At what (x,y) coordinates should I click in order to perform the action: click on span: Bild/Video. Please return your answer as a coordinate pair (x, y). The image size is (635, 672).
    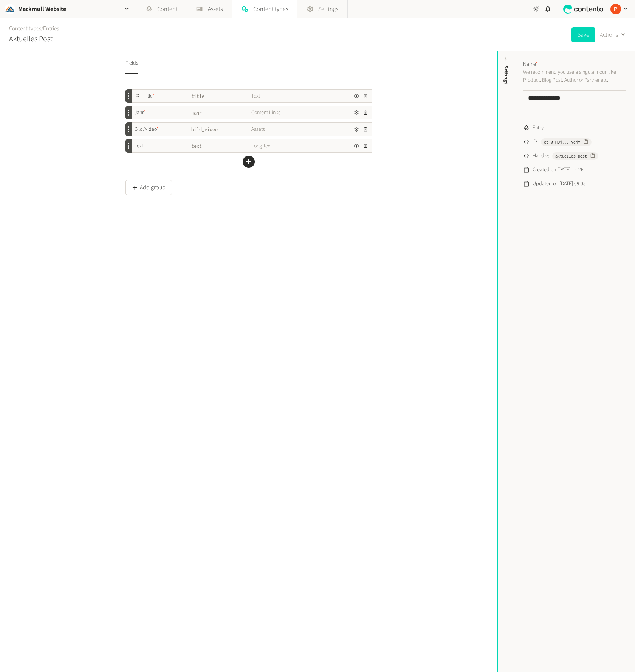
    Looking at the image, I should click on (147, 130).